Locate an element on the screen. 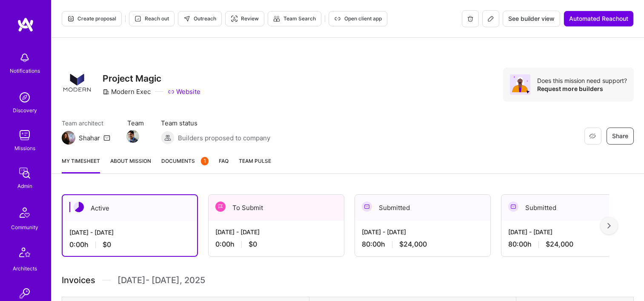  div: Architects is located at coordinates (25, 268).